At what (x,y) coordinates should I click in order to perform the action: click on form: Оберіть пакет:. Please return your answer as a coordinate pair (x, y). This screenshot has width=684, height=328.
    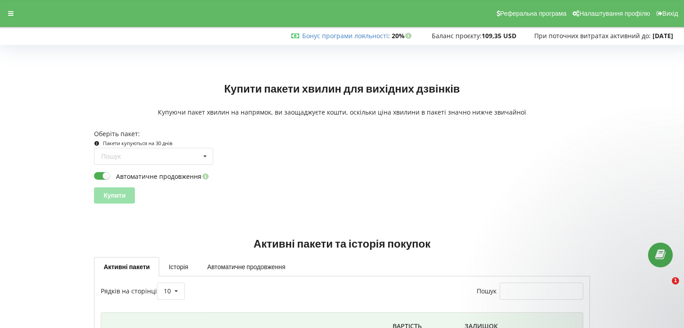
    Looking at the image, I should click on (342, 166).